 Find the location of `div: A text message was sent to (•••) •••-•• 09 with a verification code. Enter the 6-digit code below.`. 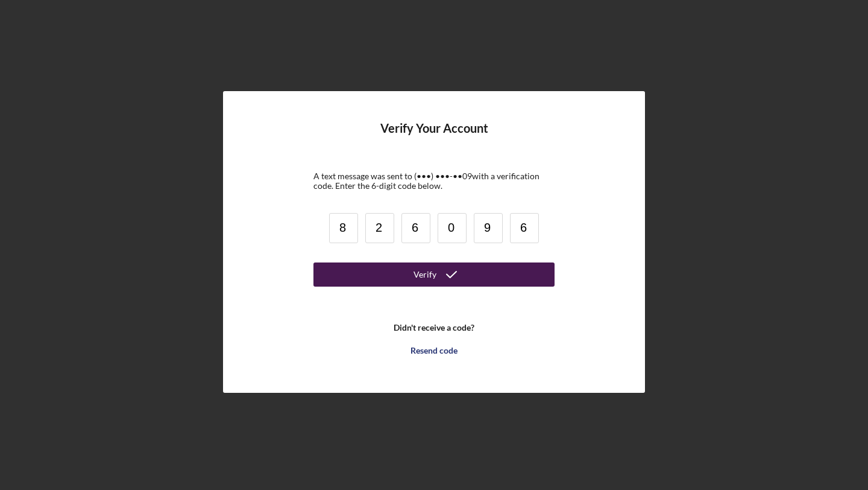

div: A text message was sent to (•••) •••-•• 09 with a verification code. Enter the 6-digit code below. is located at coordinates (434, 181).